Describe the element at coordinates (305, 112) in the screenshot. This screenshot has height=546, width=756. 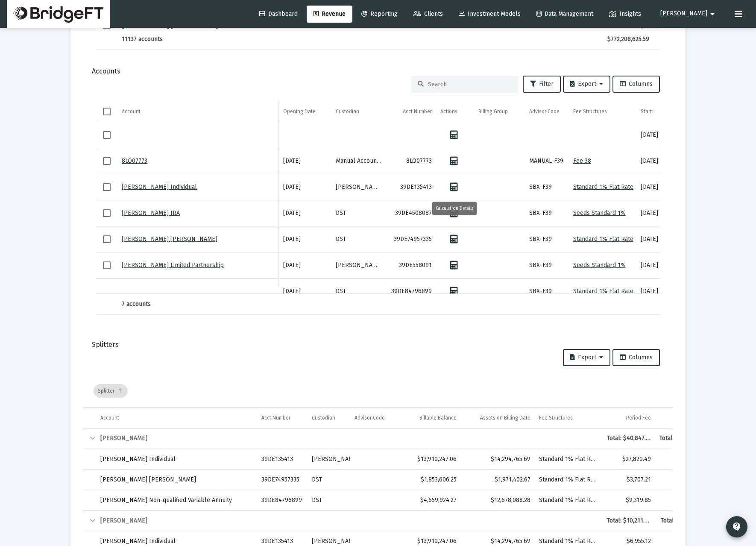
I see `td: Column Opening Date` at that location.